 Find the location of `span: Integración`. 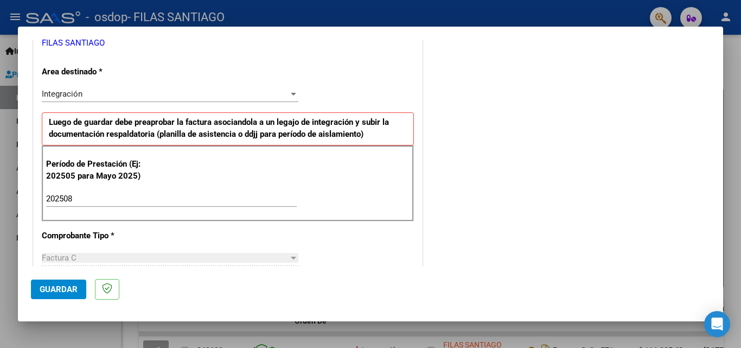

span: Integración is located at coordinates (62, 94).